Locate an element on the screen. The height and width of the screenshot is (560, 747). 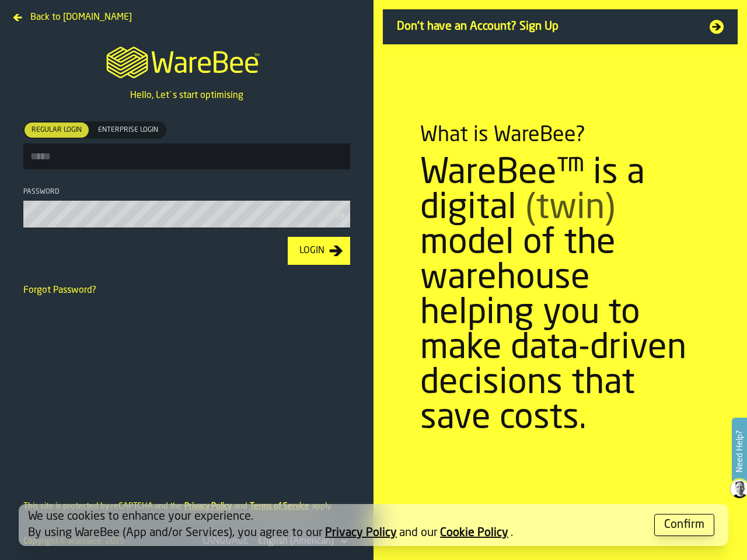
input: button-toolbar-[object Object] is located at coordinates (187, 156).